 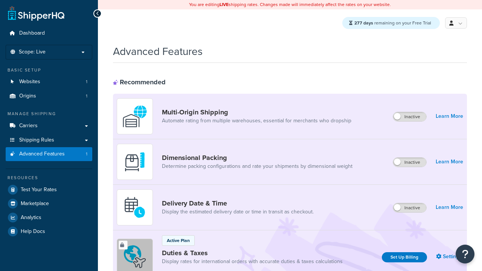 I want to click on strong: 277 days, so click(x=364, y=23).